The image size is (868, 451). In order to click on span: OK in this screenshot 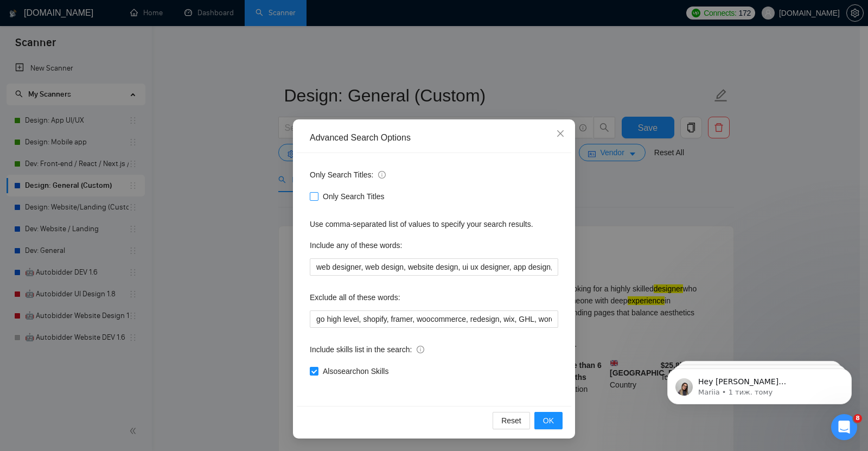, I will do `click(549, 420)`.